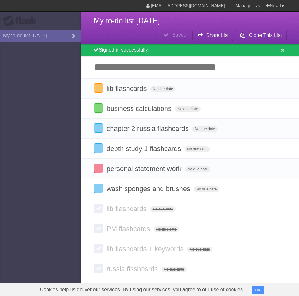 The width and height of the screenshot is (299, 296). Describe the element at coordinates (213, 35) in the screenshot. I see `button: Share List` at that location.